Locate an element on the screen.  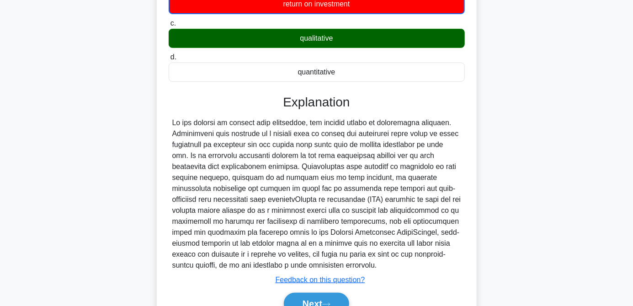
div: qualitative is located at coordinates (317, 38).